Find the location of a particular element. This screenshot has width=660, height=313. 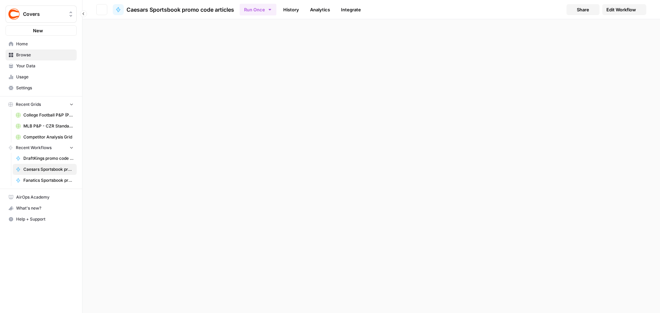

span: DraftKings promo code articles is located at coordinates (48, 158).